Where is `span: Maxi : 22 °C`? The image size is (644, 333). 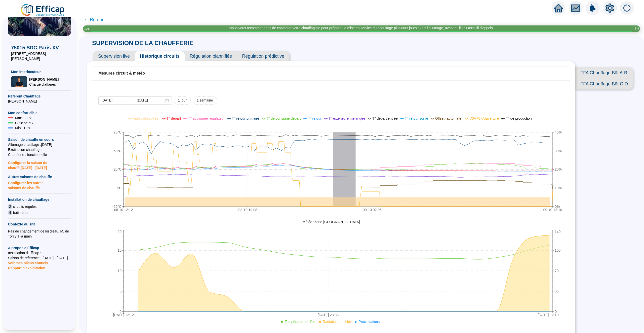 span: Maxi : 22 °C is located at coordinates (24, 118).